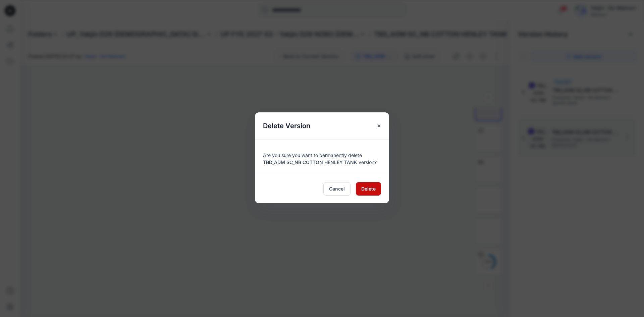 The width and height of the screenshot is (644, 317). I want to click on button: Cancel, so click(337, 189).